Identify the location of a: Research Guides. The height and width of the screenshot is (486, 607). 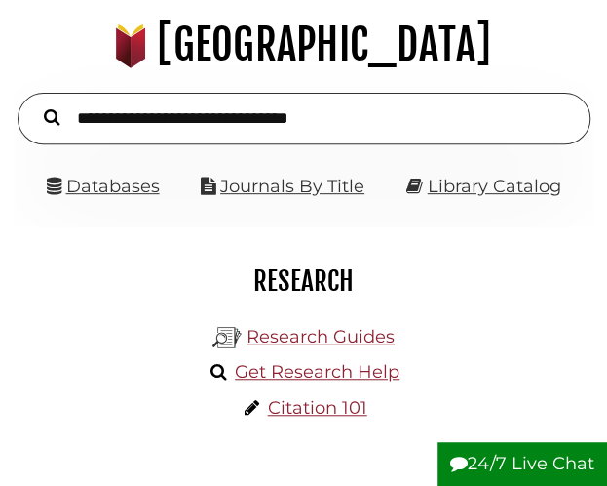
(321, 336).